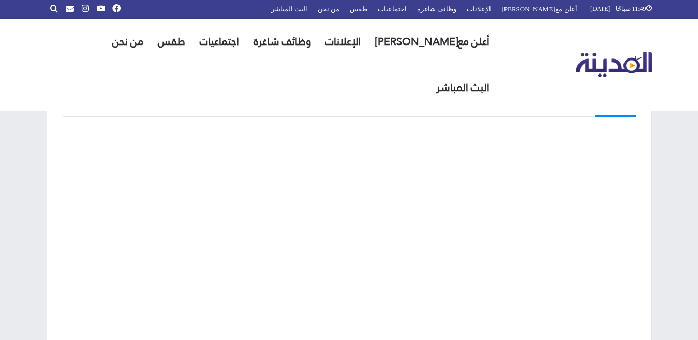 The image size is (698, 340). Describe the element at coordinates (171, 41) in the screenshot. I see `a: طقس` at that location.